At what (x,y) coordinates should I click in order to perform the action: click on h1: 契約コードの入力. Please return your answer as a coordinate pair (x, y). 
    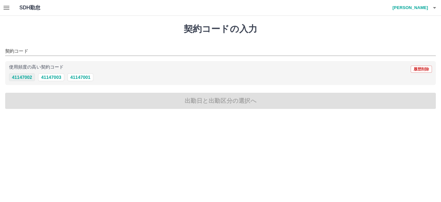
    Looking at the image, I should click on (221, 29).